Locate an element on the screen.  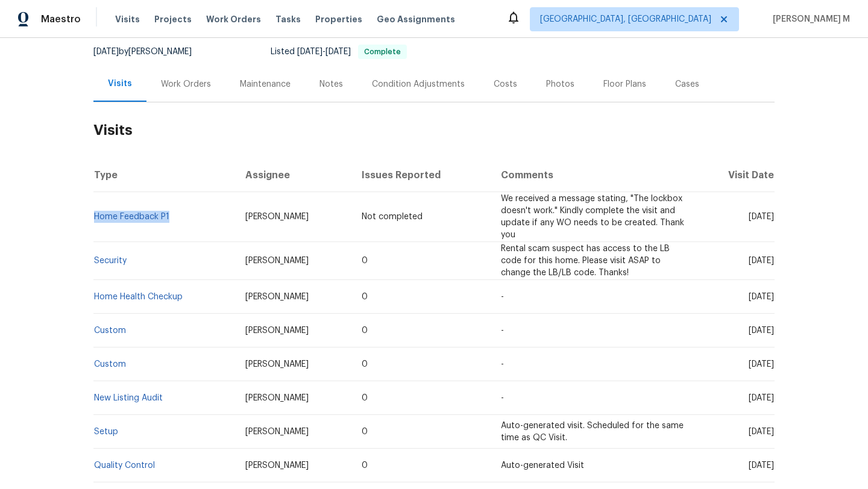
div: Work Orders is located at coordinates (185, 84).